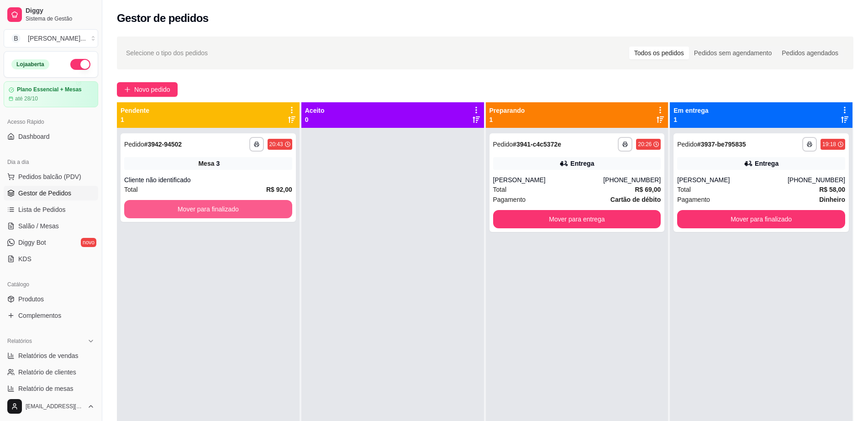 Image resolution: width=868 pixels, height=421 pixels. Describe the element at coordinates (51, 14) in the screenshot. I see `a: DiggySistema de Gestão` at that location.